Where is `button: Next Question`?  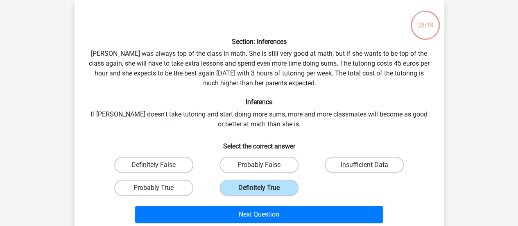 button: Next Question is located at coordinates (259, 214).